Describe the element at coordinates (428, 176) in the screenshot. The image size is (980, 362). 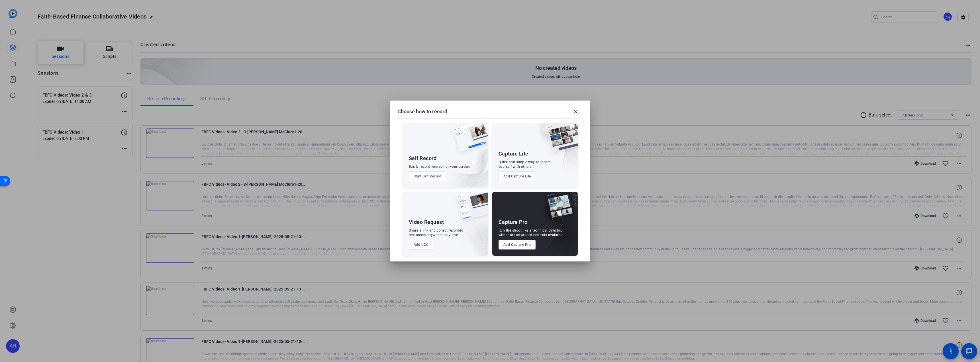
I see `button: Start Self Record` at that location.